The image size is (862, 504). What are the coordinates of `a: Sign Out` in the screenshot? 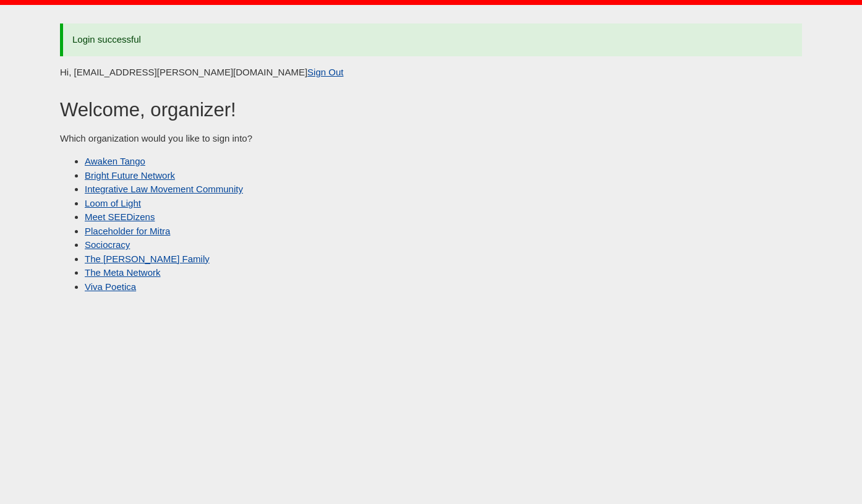 It's located at (326, 71).